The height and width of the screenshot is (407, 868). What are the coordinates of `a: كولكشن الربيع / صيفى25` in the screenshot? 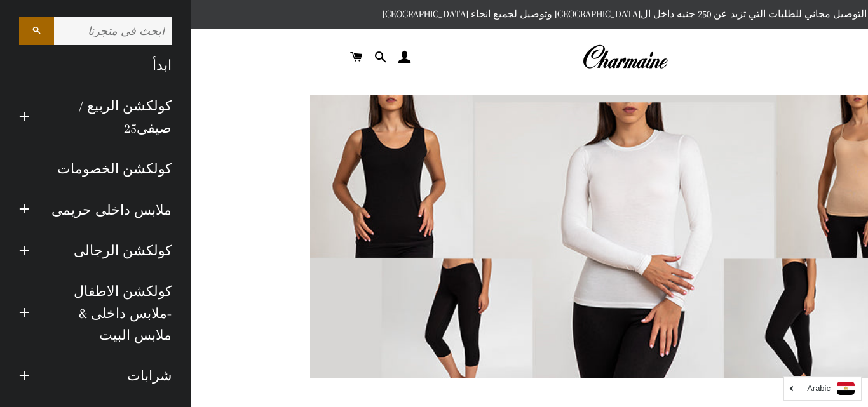 It's located at (110, 117).